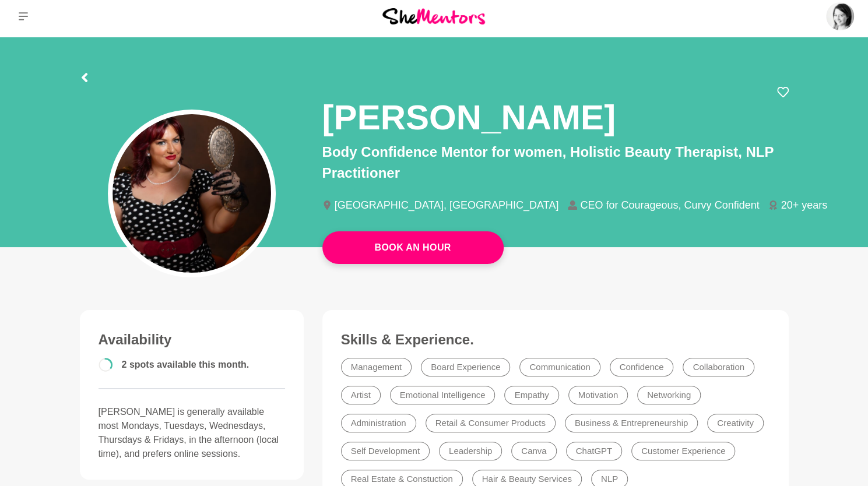 Image resolution: width=868 pixels, height=486 pixels. What do you see at coordinates (413, 248) in the screenshot?
I see `a: Book An Hour` at bounding box center [413, 248].